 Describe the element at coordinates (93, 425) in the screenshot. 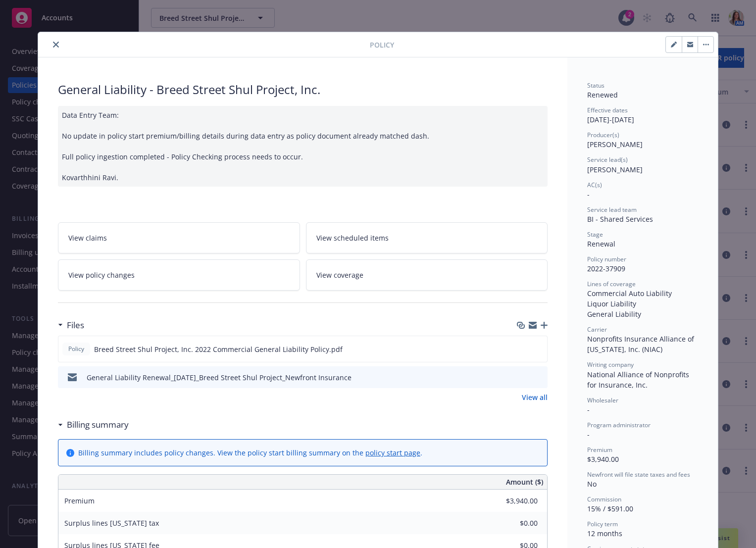

I see `div: Billing summary` at that location.